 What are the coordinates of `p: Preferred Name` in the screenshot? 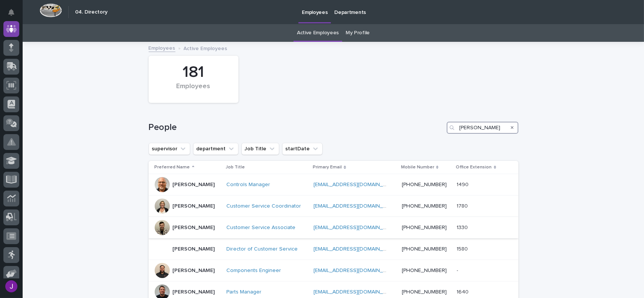 It's located at (172, 167).